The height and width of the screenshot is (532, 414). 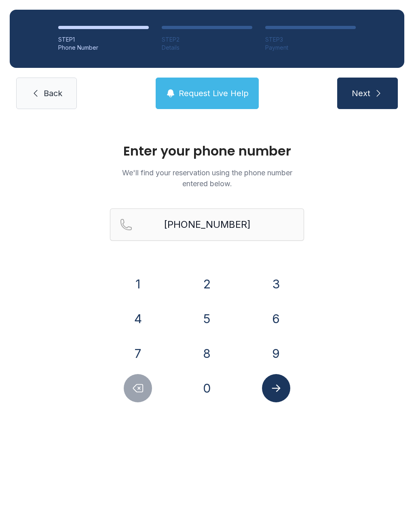 I want to click on div: Phone Number, so click(x=104, y=47).